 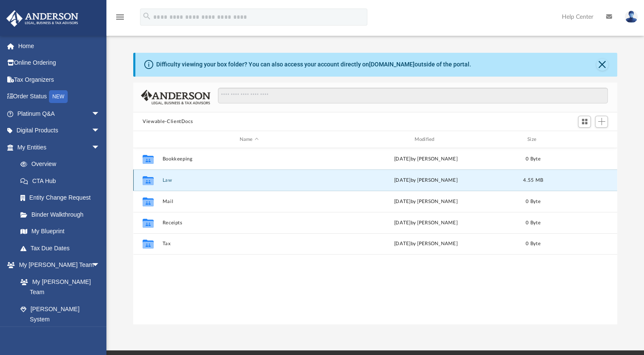 I want to click on a: Order StatusNEW, so click(x=59, y=97).